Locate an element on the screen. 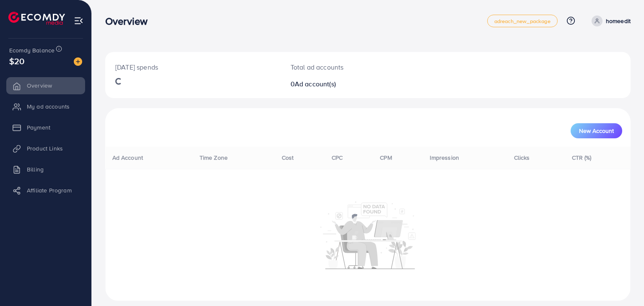  h3: Overview is located at coordinates (129, 21).